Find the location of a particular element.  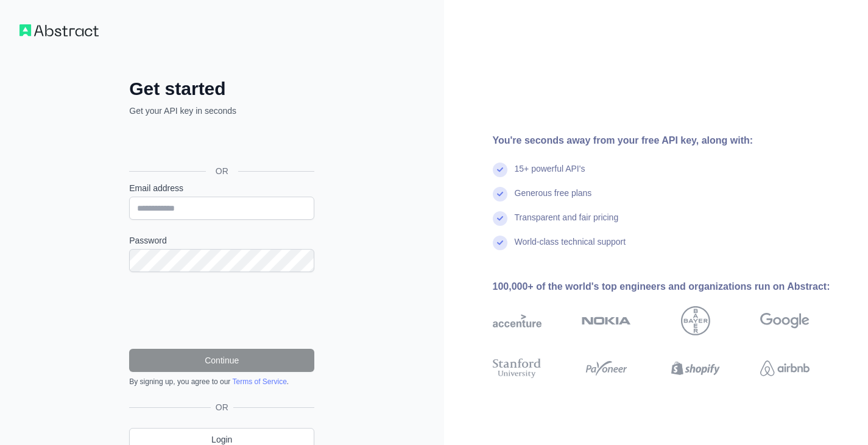

div: 100,000+ of the world's top engineers and organizations run on Abstract: is located at coordinates (670, 286).